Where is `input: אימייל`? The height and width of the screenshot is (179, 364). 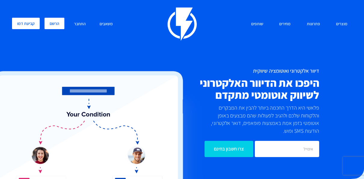
input: אימייל is located at coordinates (287, 149).